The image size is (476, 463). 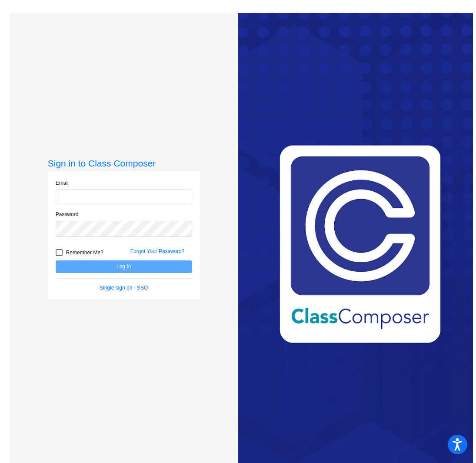 What do you see at coordinates (157, 252) in the screenshot?
I see `a: Forgot Your Password?` at bounding box center [157, 252].